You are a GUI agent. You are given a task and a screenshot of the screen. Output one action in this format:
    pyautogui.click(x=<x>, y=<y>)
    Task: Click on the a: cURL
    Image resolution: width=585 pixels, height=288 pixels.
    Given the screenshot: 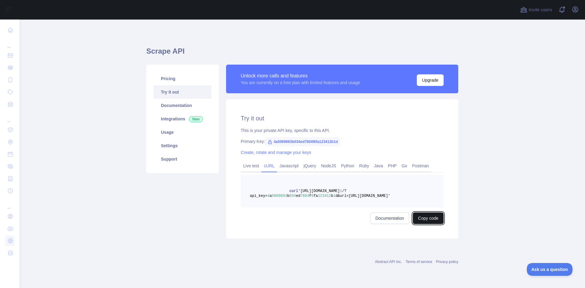 What is the action you would take?
    pyautogui.click(x=269, y=166)
    